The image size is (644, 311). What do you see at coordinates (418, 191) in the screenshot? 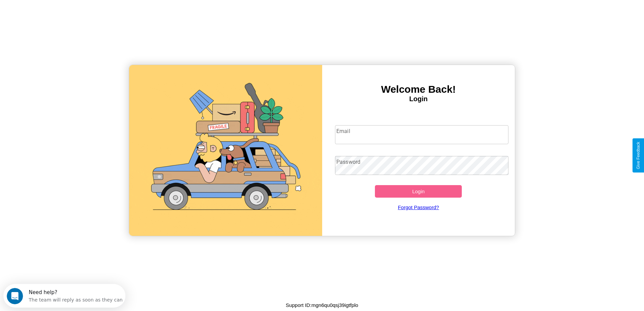
I see `button: Login` at bounding box center [418, 191].